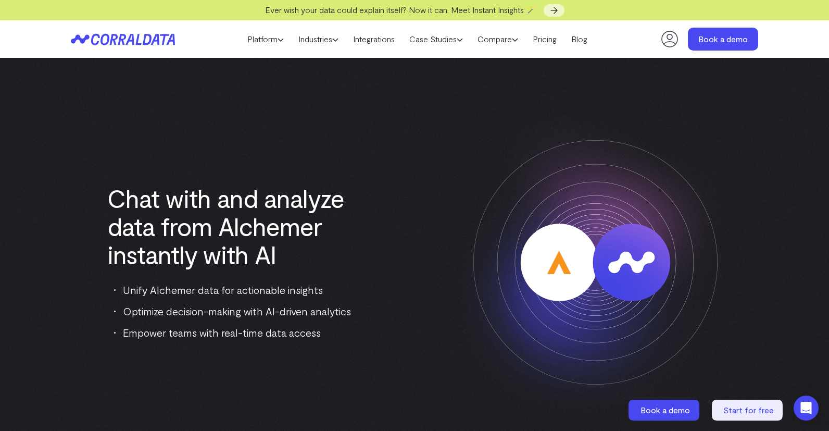  What do you see at coordinates (436, 39) in the screenshot?
I see `a: Case Studies` at bounding box center [436, 39].